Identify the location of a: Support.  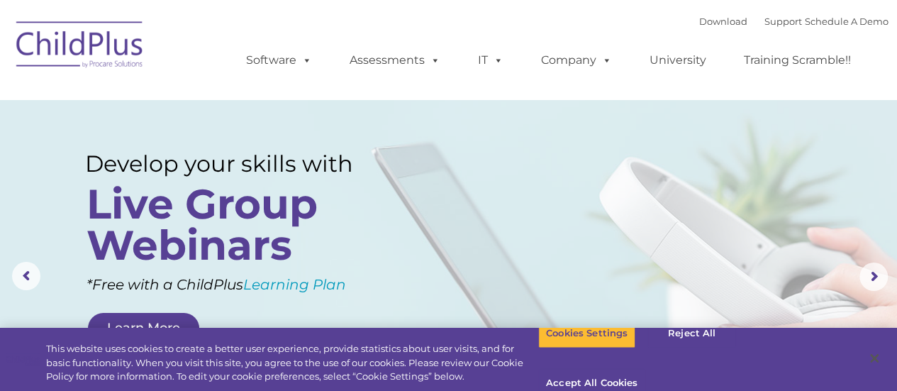
(783, 21).